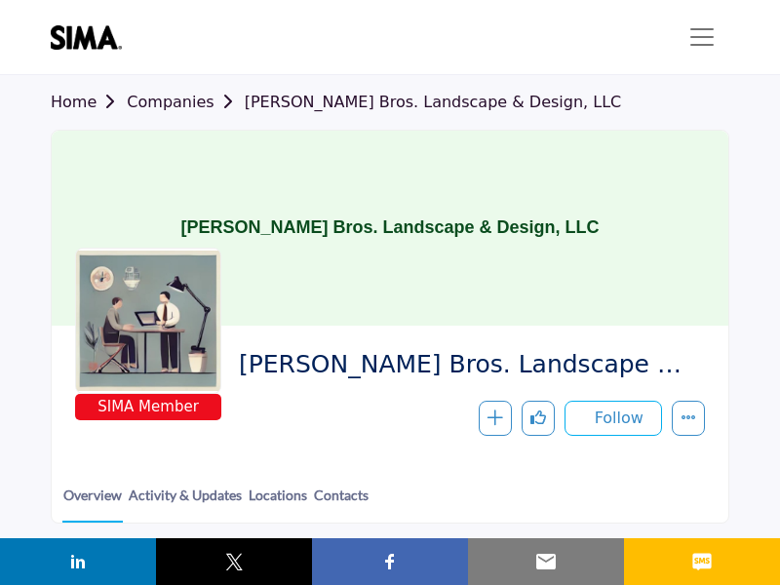 The height and width of the screenshot is (585, 780). I want to click on button: Like, so click(538, 418).